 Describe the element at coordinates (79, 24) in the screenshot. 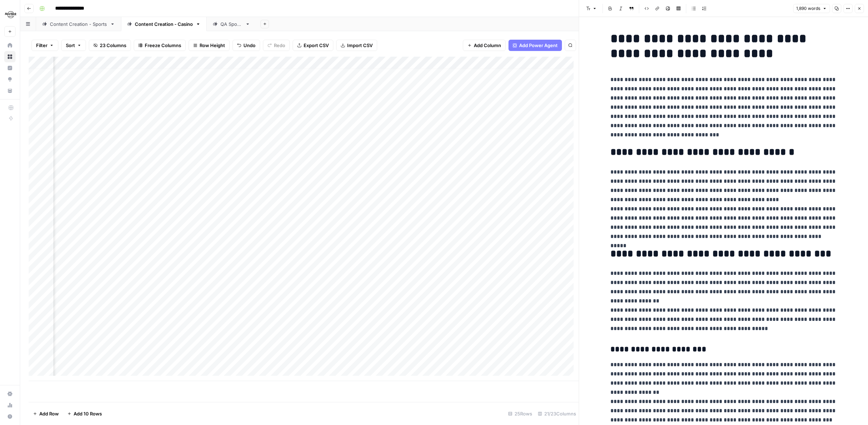

I see `a: Content Creation - Sports` at that location.